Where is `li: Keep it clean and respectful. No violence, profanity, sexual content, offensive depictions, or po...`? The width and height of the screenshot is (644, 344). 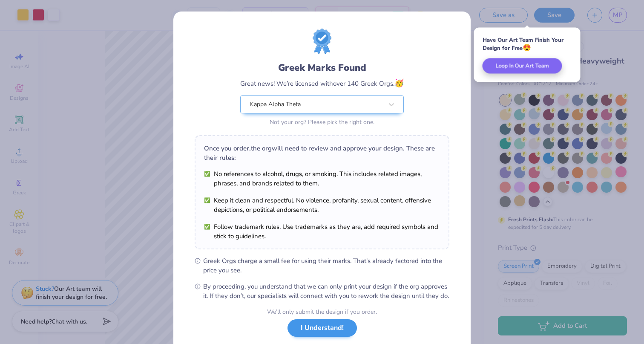 li: Keep it clean and respectful. No violence, profanity, sexual content, offensive depictions, or po... is located at coordinates (322, 205).